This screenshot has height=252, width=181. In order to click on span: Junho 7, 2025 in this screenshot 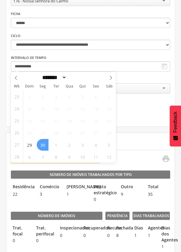, I will do `click(109, 97)`.